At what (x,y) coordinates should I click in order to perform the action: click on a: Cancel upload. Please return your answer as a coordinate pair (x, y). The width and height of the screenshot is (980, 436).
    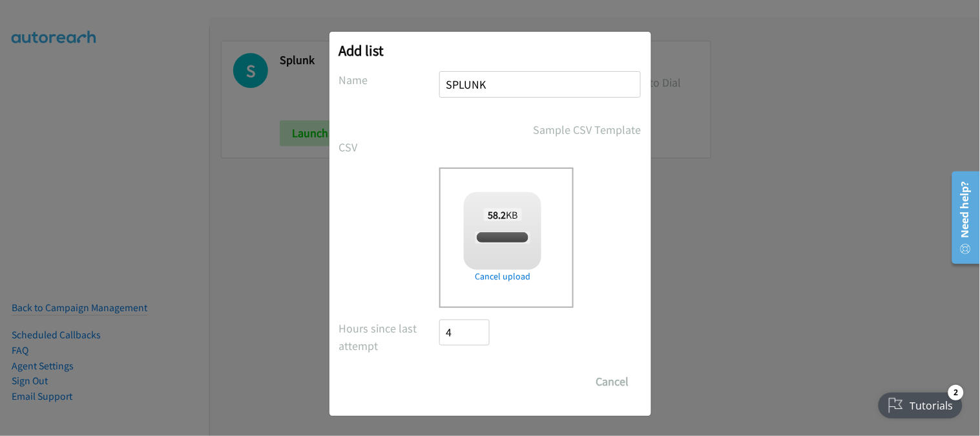
    Looking at the image, I should click on (502, 276).